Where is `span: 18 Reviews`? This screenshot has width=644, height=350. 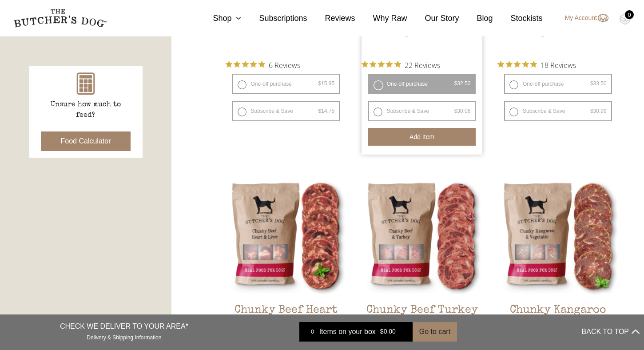
span: 18 Reviews is located at coordinates (558, 65).